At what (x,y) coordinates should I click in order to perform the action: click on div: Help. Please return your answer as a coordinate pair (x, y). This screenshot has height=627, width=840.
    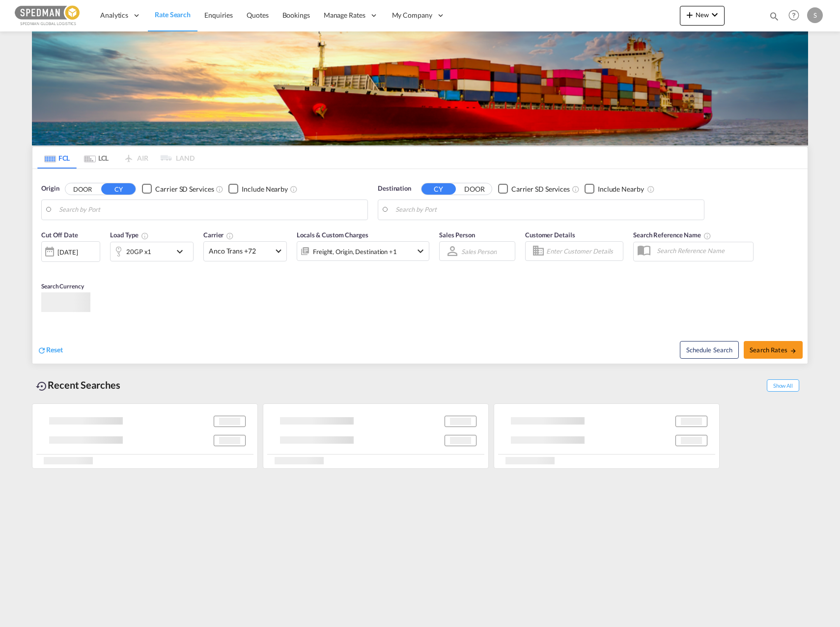
    Looking at the image, I should click on (796, 16).